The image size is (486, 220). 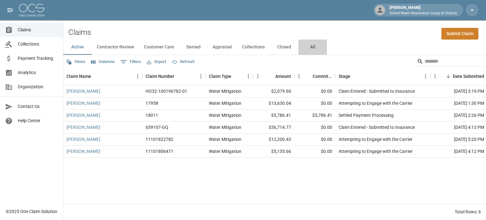 I want to click on div: Search, so click(x=451, y=62).